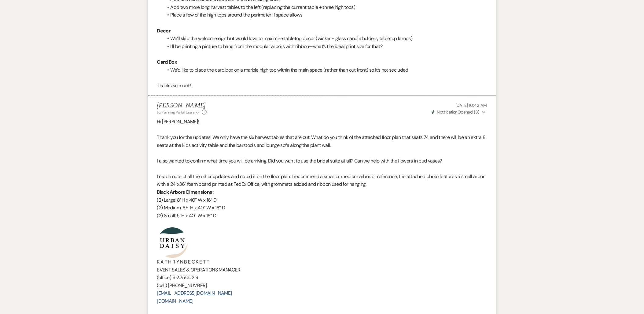 The image size is (644, 314). I want to click on p: I made note of all the other updates and noted it on the floor plan. I recommend a small or mediu..., so click(322, 180).